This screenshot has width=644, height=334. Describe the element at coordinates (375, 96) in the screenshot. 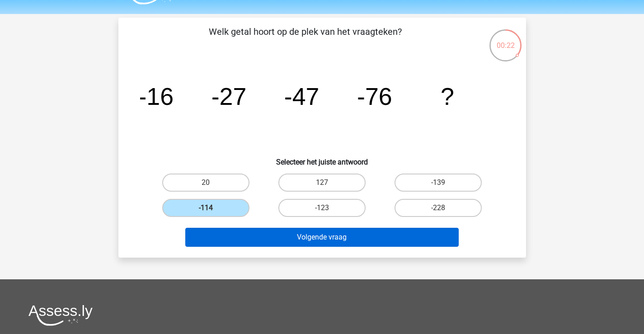

I see `tspan: -76` at that location.